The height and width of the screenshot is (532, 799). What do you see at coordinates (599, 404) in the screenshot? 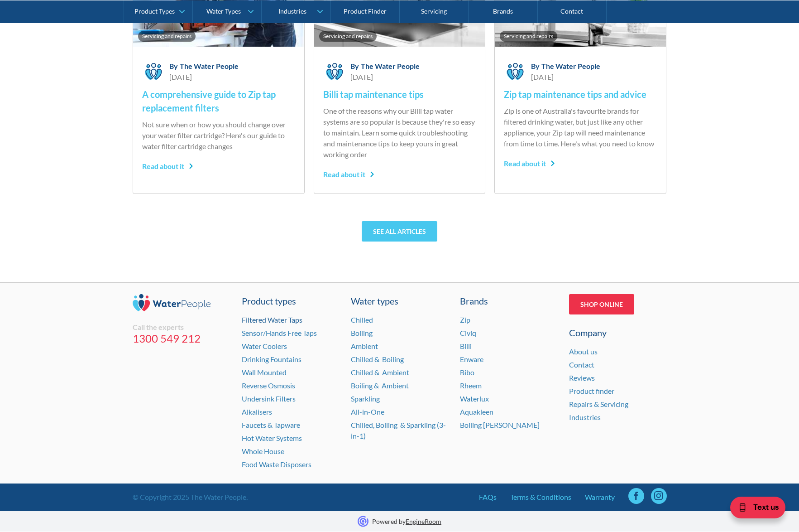
I see `a: Repairs & Servicing` at bounding box center [599, 404].